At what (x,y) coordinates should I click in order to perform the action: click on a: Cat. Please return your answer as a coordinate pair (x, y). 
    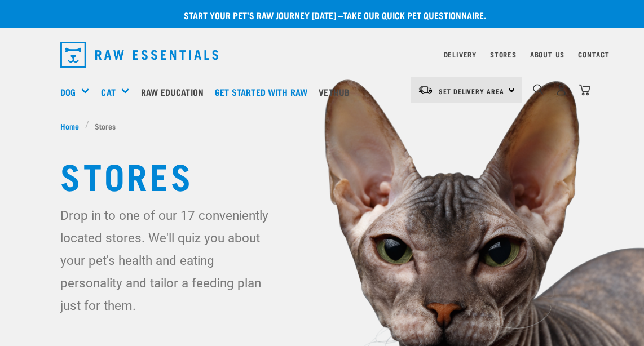
    Looking at the image, I should click on (108, 92).